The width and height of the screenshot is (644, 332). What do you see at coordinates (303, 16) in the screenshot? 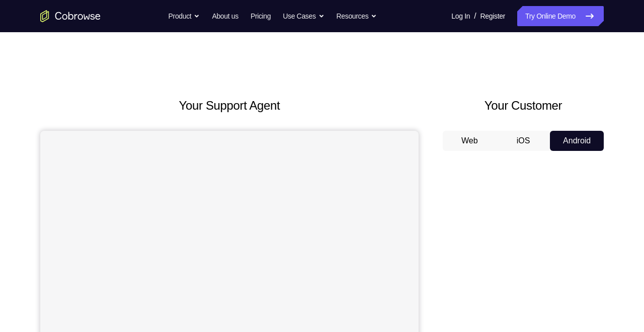
I see `button: Use Cases` at bounding box center [303, 16].